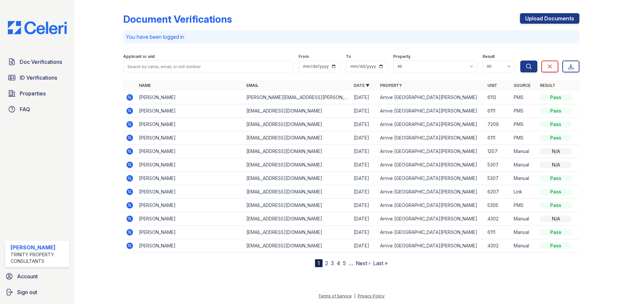 This screenshot has height=304, width=628. I want to click on a: Unit, so click(492, 85).